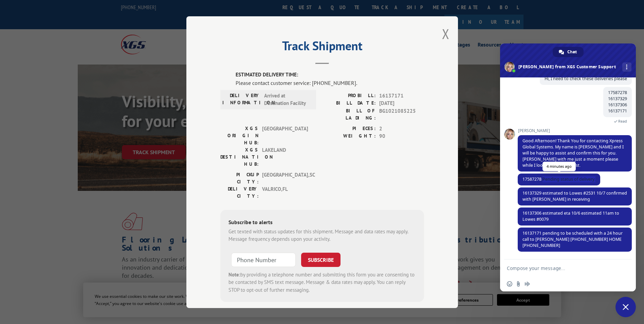  Describe the element at coordinates (401, 128) in the screenshot. I see `span: 2` at that location.